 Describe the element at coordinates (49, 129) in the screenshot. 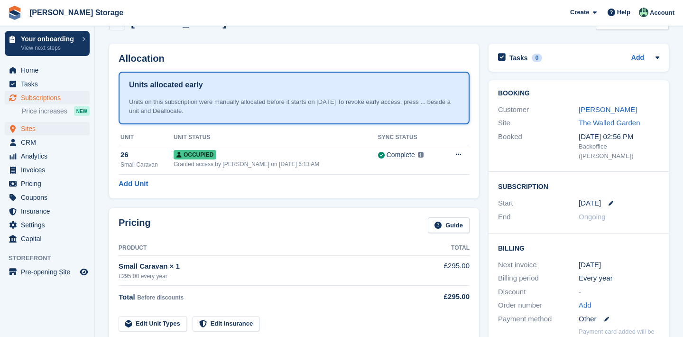

I see `span: Sites` at that location.